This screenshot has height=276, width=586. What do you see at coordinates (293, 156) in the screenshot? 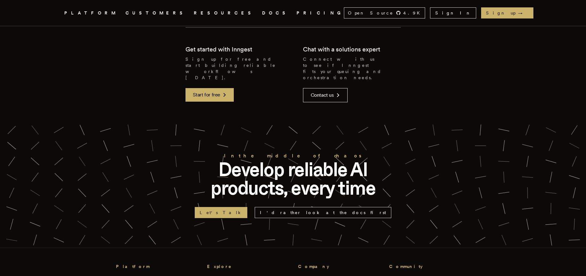
I see `h2: In the middle of chaos` at bounding box center [293, 156].